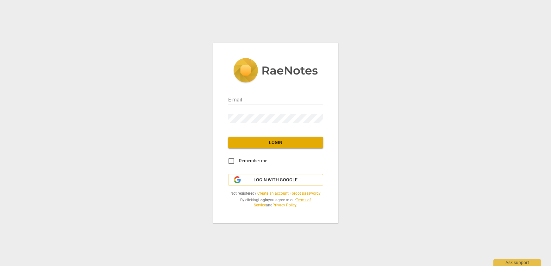 The width and height of the screenshot is (551, 266). What do you see at coordinates (275, 180) in the screenshot?
I see `span: Login with Google` at bounding box center [275, 180].